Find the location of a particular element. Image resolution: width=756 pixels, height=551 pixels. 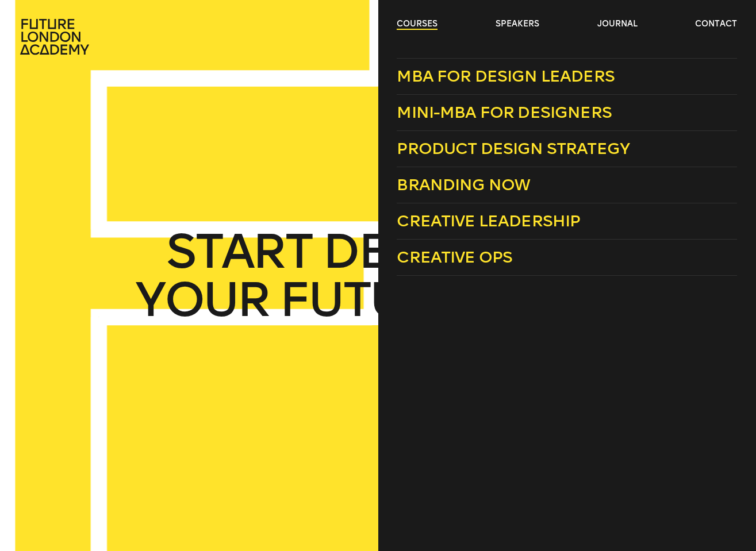

span: Creative Leadership is located at coordinates (488, 221).